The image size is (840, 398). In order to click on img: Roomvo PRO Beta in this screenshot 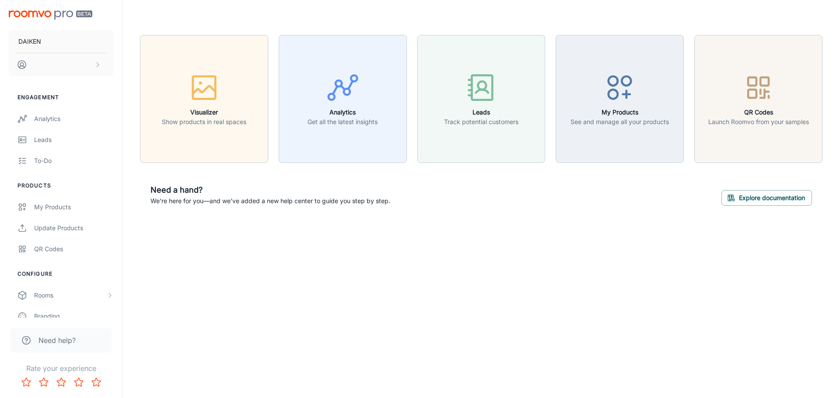, I will do `click(50, 15)`.